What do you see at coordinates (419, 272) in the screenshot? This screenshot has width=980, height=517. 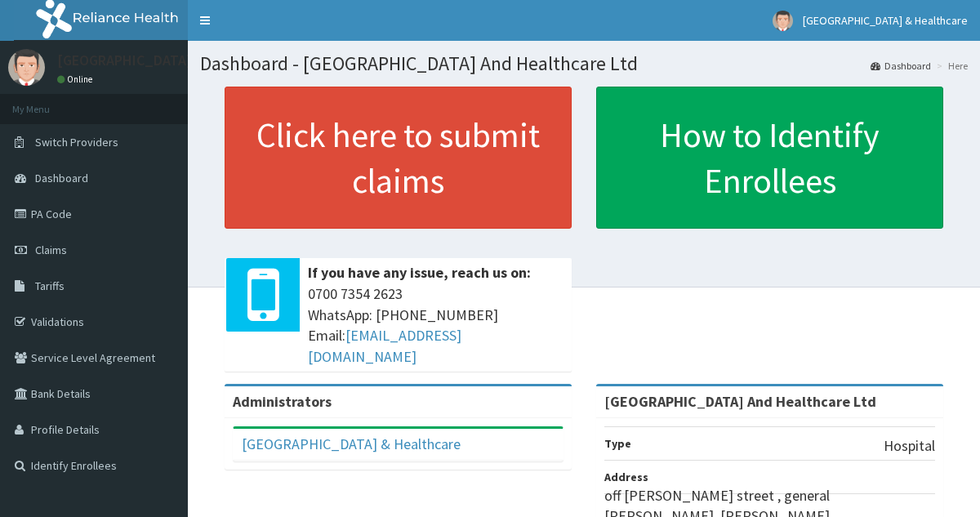 I see `b: If you have any issue, reach us on:` at bounding box center [419, 272].